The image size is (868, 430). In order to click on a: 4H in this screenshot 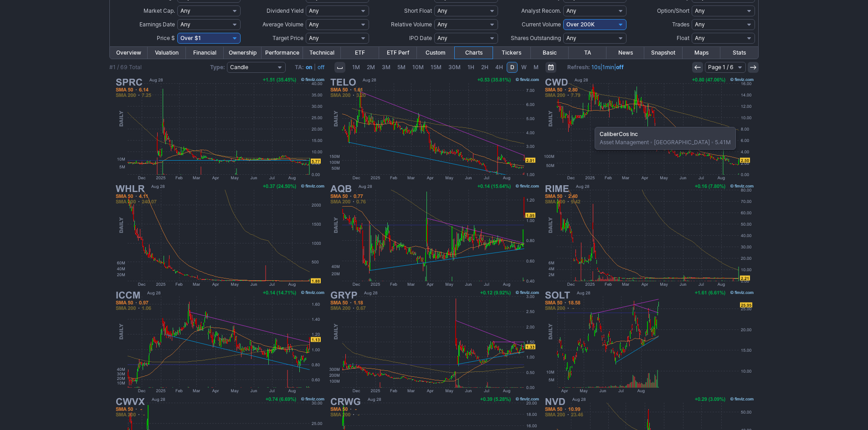, I will do `click(499, 67)`.